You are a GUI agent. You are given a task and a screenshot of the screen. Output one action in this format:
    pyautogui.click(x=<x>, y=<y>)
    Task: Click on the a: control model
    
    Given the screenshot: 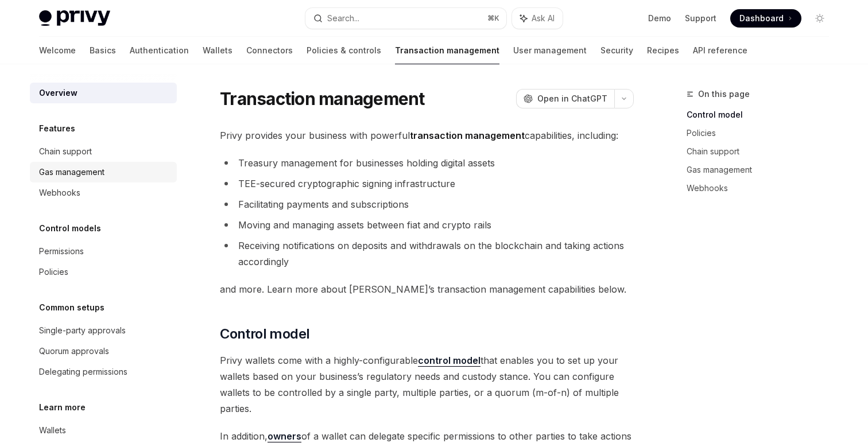 What is the action you would take?
    pyautogui.click(x=449, y=361)
    